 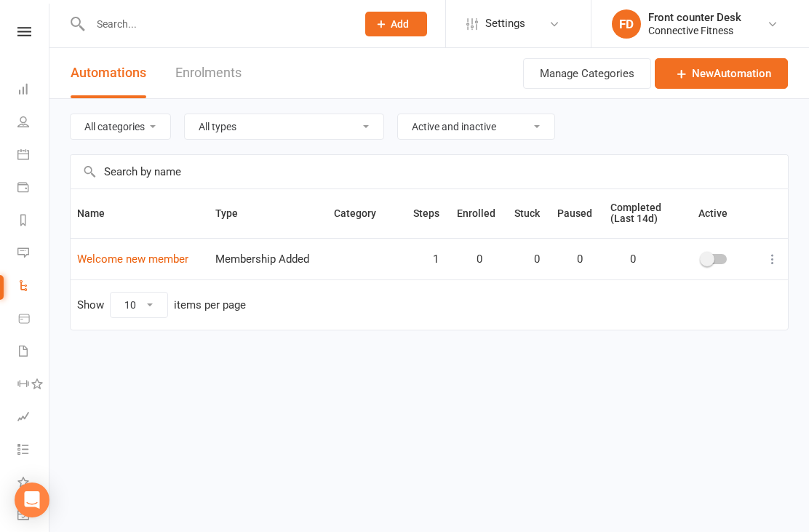 What do you see at coordinates (396, 24) in the screenshot?
I see `button: Add` at bounding box center [396, 24].